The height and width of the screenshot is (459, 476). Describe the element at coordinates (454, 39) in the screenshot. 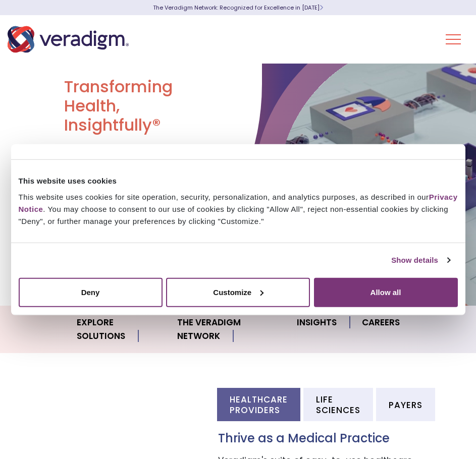

I see `button: Toggle Navigation Menu` at that location.